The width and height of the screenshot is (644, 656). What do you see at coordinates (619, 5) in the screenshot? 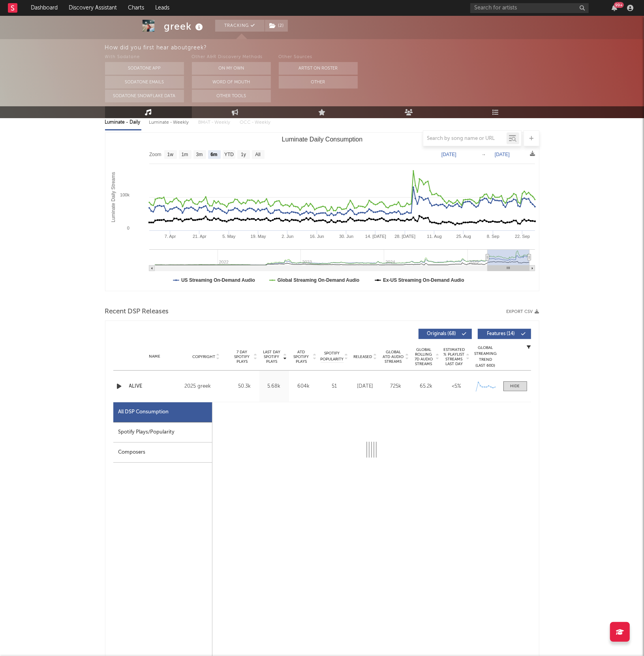
I see `div: 99 +` at bounding box center [619, 5].